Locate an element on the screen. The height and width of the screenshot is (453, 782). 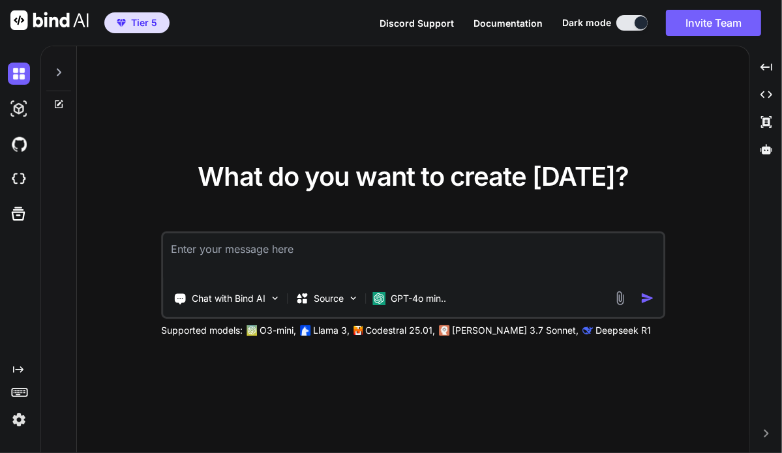
span: Documentation is located at coordinates (508, 23).